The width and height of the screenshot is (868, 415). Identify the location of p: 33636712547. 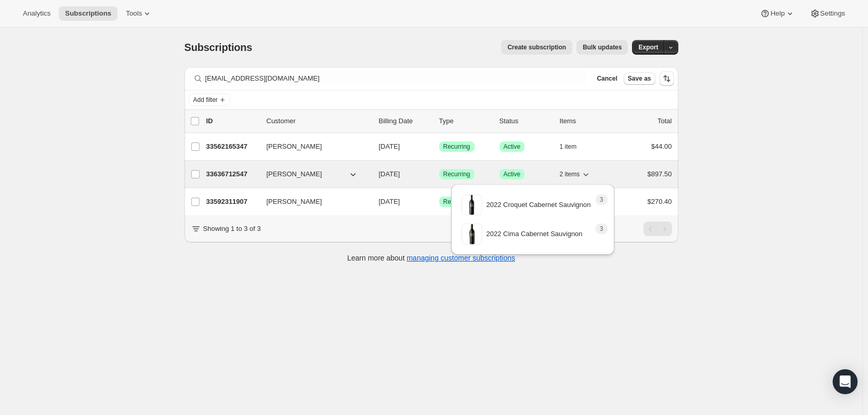
(233, 174).